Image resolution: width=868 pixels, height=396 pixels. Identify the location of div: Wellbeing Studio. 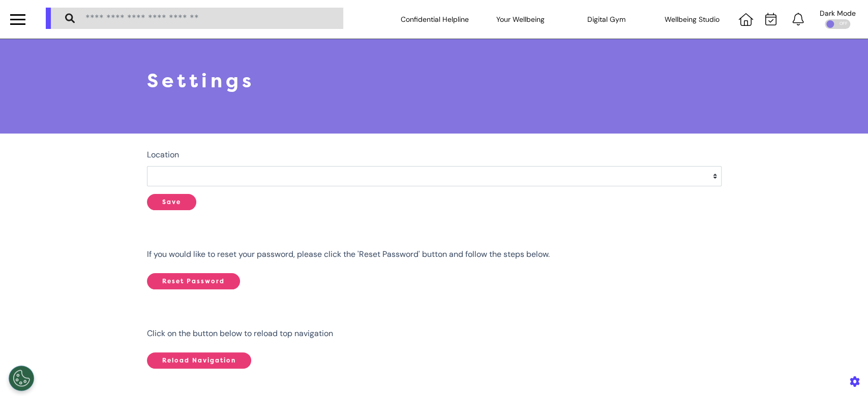
(691, 19).